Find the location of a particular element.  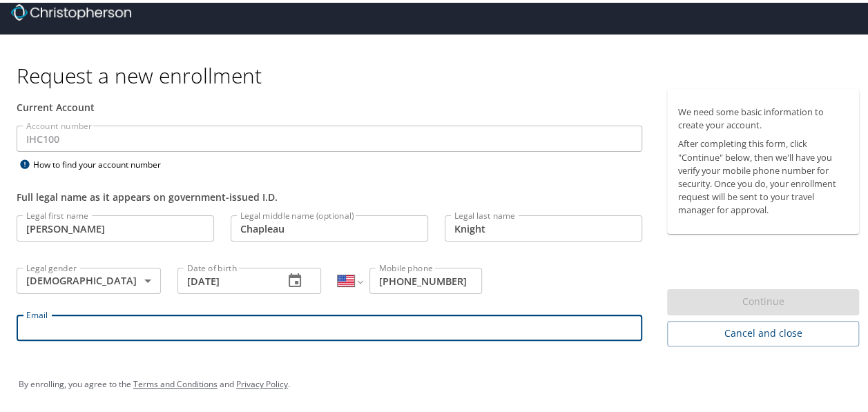

img: cbt logo is located at coordinates (71, 10).